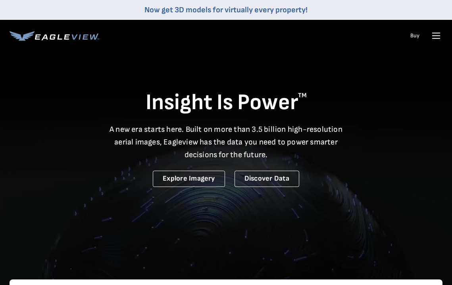  What do you see at coordinates (226, 142) in the screenshot?
I see `p: A new era starts here. Built on more than 3.5 billion high-resolution aerial images, Eagleview ha...` at bounding box center [226, 142].